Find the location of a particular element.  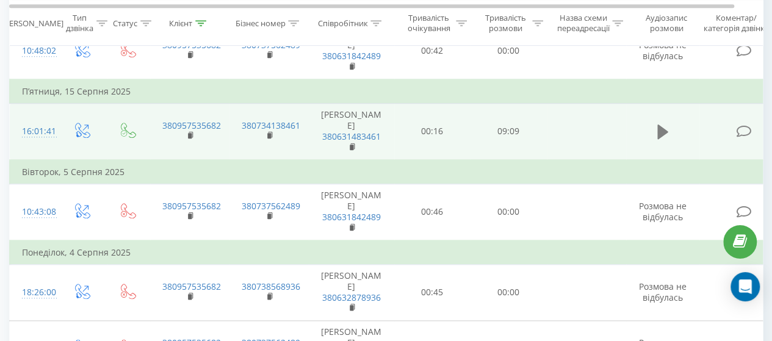

a: 380738568936 is located at coordinates (271, 286).